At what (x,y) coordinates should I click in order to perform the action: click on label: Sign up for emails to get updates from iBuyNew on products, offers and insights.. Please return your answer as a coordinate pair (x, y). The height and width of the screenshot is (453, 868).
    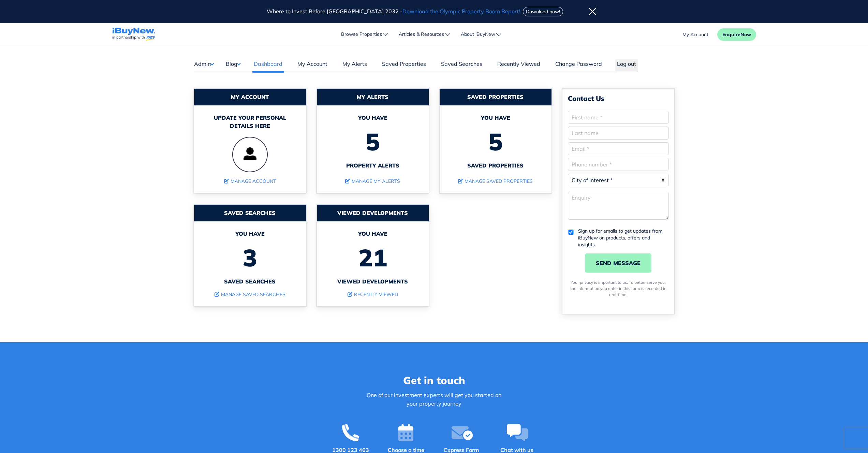
    Looking at the image, I should click on (624, 238).